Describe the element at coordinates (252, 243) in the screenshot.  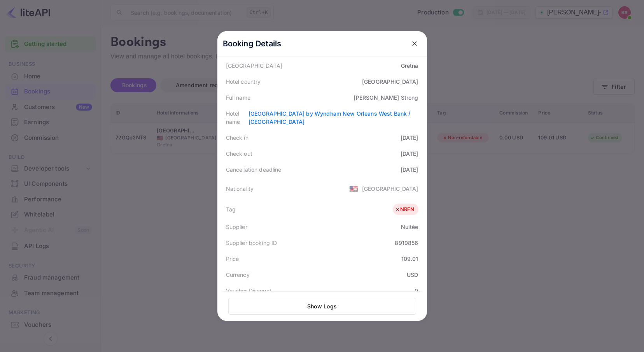
I see `div: Supplier booking ID` at that location.